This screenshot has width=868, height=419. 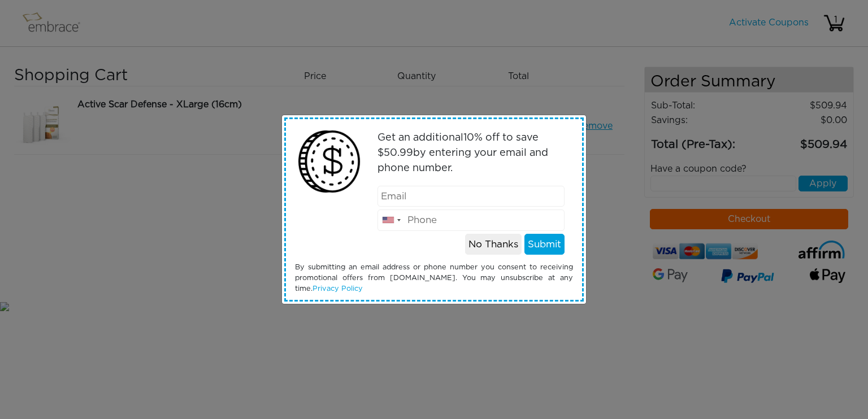 What do you see at coordinates (471, 153) in the screenshot?
I see `p: Get an additional % off to save $ by entering your email and phone number.` at bounding box center [471, 153].